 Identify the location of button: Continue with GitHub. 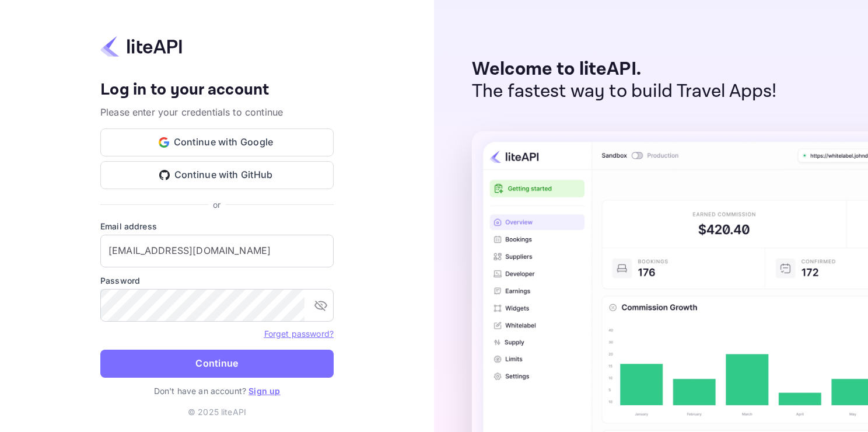
(217, 175).